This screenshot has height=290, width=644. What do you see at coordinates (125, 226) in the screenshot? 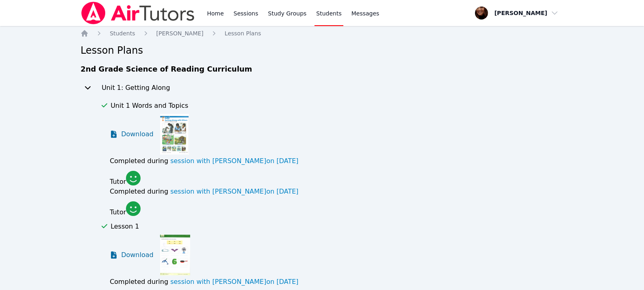
I see `span: Lesson 1` at bounding box center [125, 226].